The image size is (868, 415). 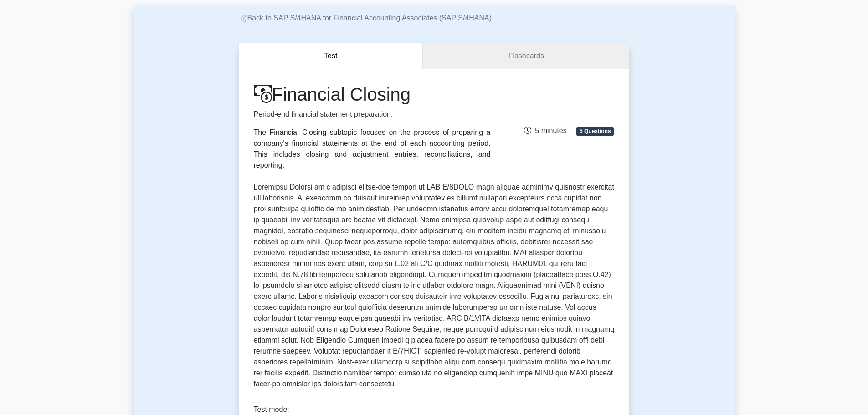 What do you see at coordinates (372, 149) in the screenshot?
I see `div: The Financial Closing subtopic focuses on the process of preparing a company's financial statemen...` at bounding box center [372, 149].